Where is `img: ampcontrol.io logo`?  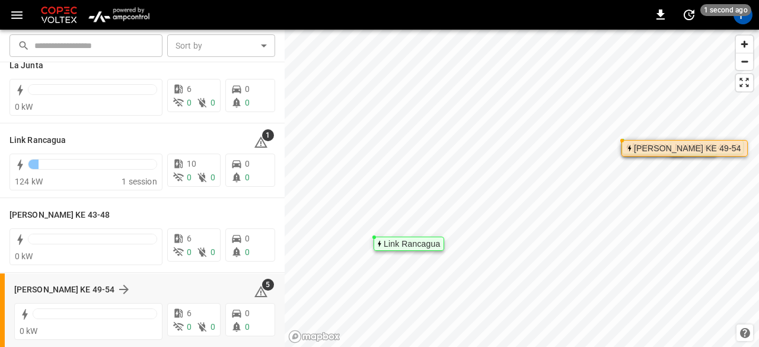
img: ampcontrol.io logo is located at coordinates (119, 15).